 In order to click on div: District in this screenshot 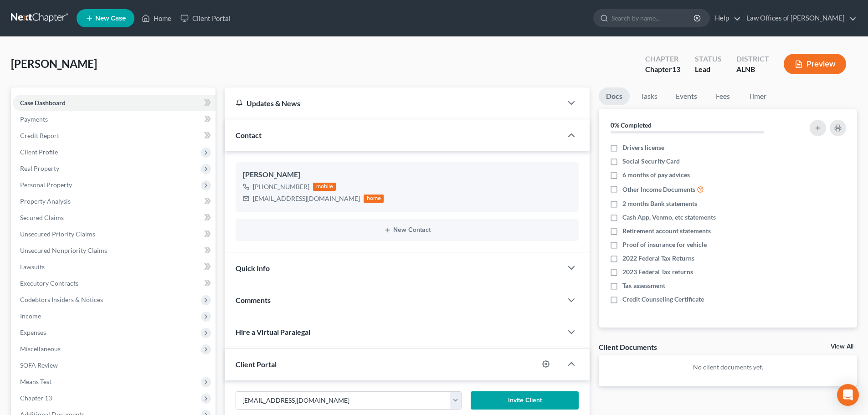, I will do `click(752, 58)`.